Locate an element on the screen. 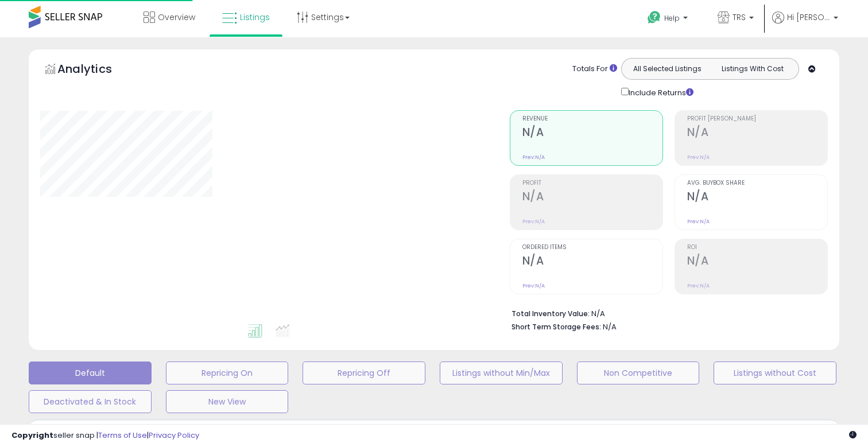 This screenshot has width=868, height=447. button: Listings without Cost is located at coordinates (775, 373).